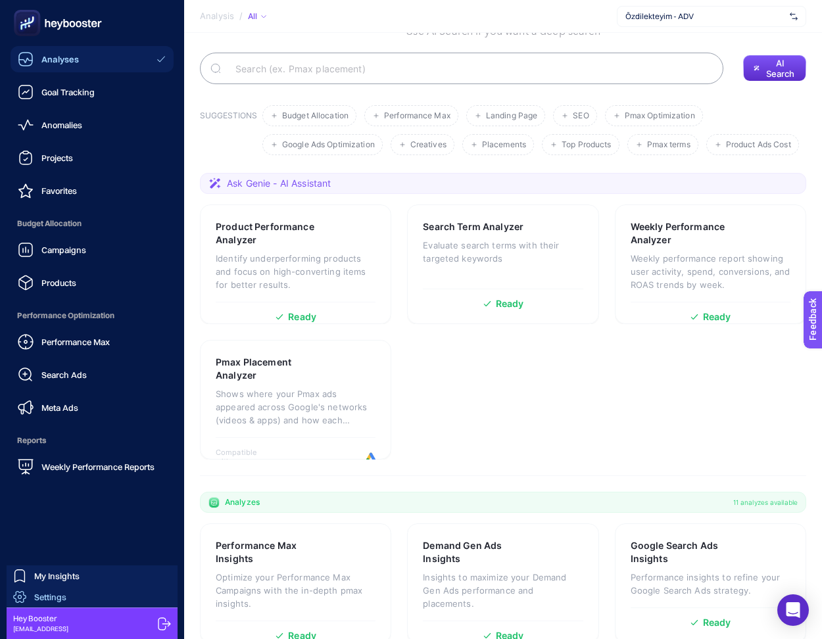 This screenshot has height=639, width=822. What do you see at coordinates (481, 553) in the screenshot?
I see `h3: Demand Gen Ads Insights` at bounding box center [481, 553].